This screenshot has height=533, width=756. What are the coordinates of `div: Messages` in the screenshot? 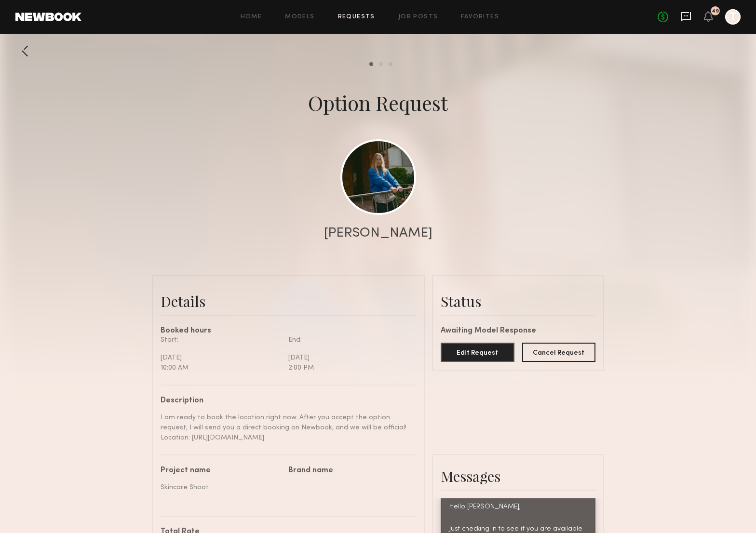 It's located at (518, 476).